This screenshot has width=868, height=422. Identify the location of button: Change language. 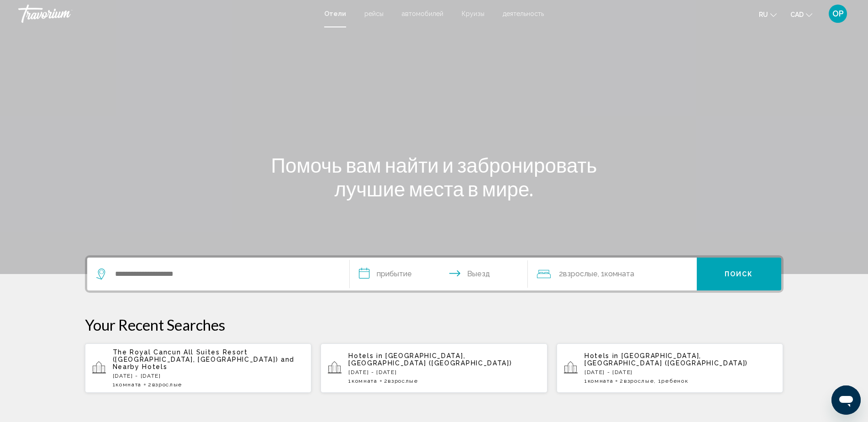
(768, 14).